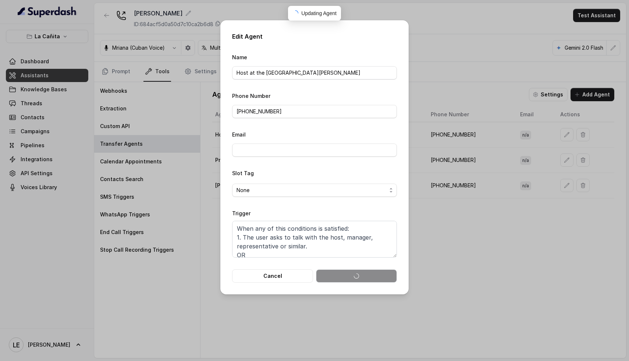  Describe the element at coordinates (251, 96) in the screenshot. I see `label: Phone Number` at that location.